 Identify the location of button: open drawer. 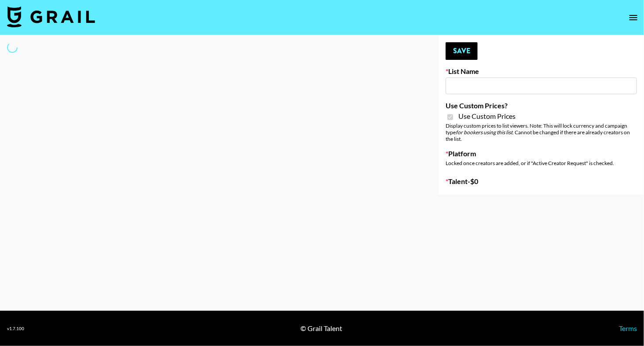
(633, 17).